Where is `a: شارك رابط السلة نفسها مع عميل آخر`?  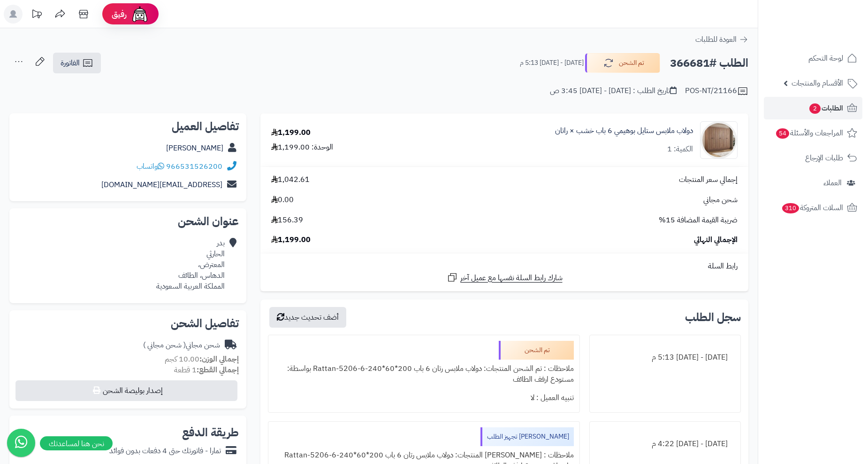
a: شارك رابط السلة نفسها مع عميل آخر is located at coordinates (505, 277).